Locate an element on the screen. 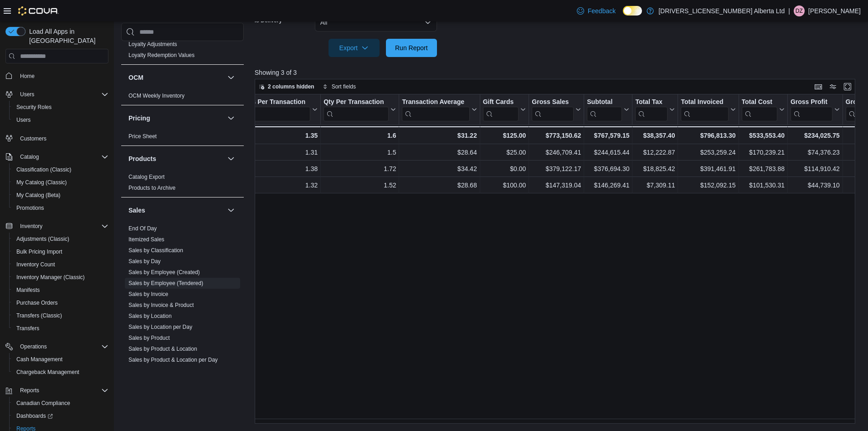  a: Users is located at coordinates (23, 120).